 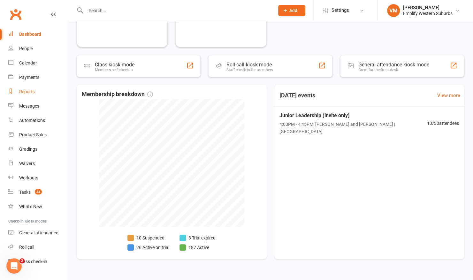 What do you see at coordinates (394, 64) in the screenshot?
I see `div: General attendance kiosk mode` at bounding box center [394, 64].